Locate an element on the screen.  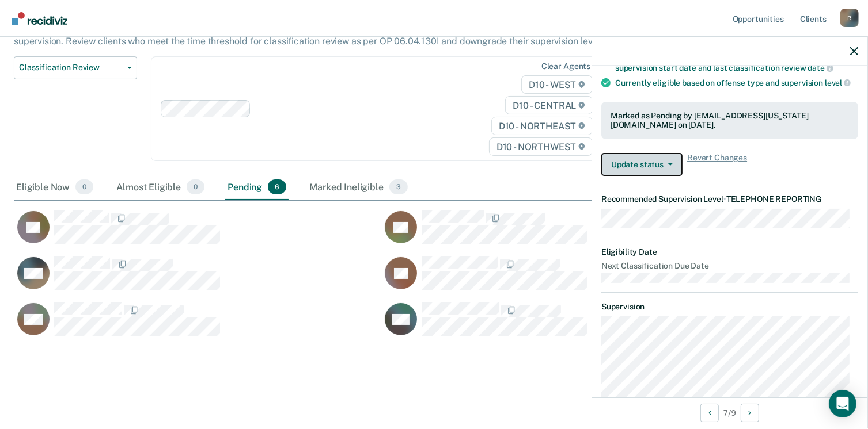
dt: Recommended Supervision Level TELEPHONE REPORTING is located at coordinates (730, 199).